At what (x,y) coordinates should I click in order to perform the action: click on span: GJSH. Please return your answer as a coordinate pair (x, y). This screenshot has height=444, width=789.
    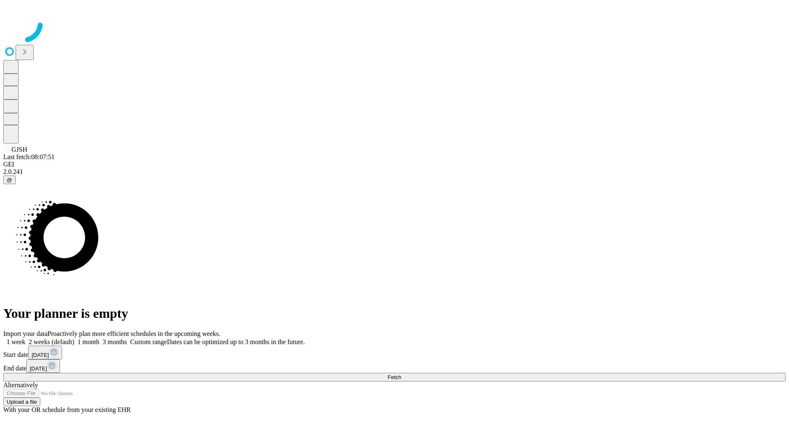
    Looking at the image, I should click on (19, 149).